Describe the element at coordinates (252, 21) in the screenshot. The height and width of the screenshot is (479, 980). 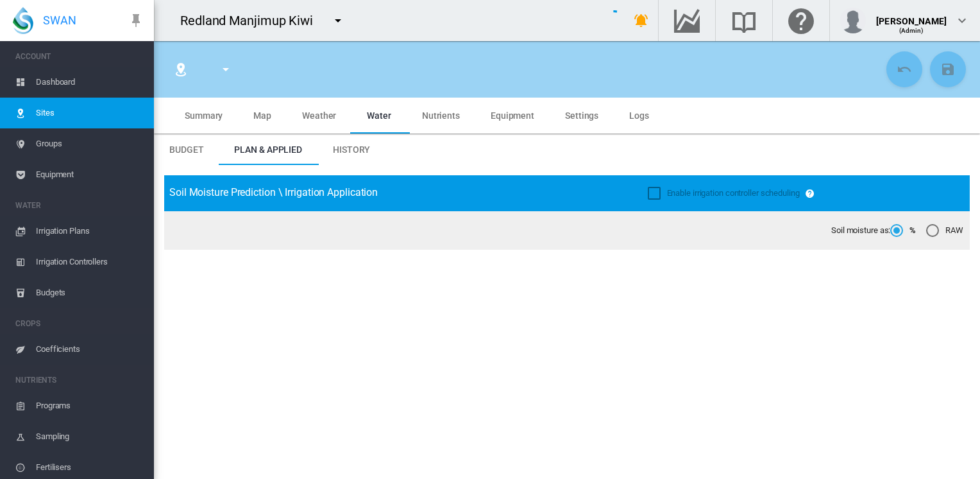
I see `div: Redland Manjimup Kiwi` at that location.